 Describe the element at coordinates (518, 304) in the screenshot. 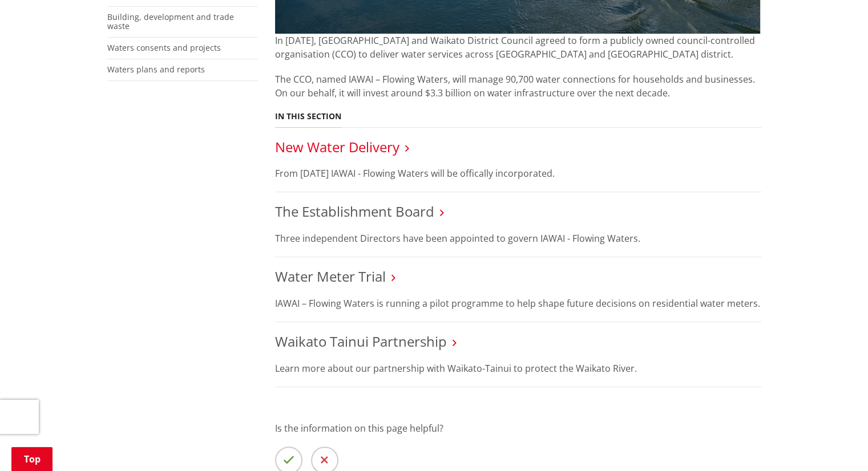

I see `p: IAWAI – Flowing Waters is running a pilot programme to help shape future decisions on residential...` at that location.